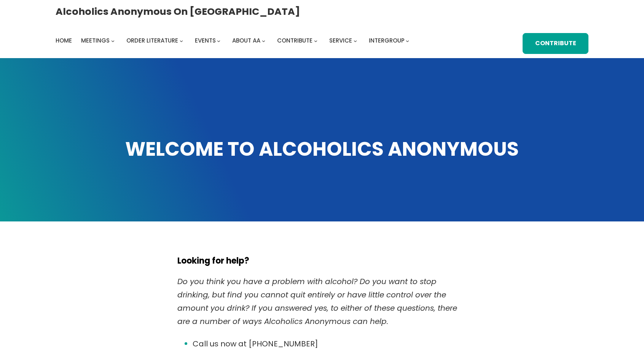  What do you see at coordinates (205, 41) in the screenshot?
I see `a: Events` at bounding box center [205, 41].